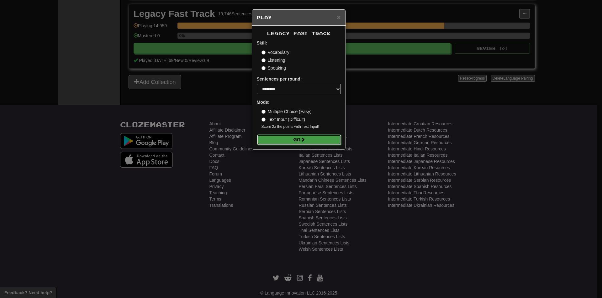  Describe the element at coordinates (299, 33) in the screenshot. I see `span: Legacy Fast Track` at that location.